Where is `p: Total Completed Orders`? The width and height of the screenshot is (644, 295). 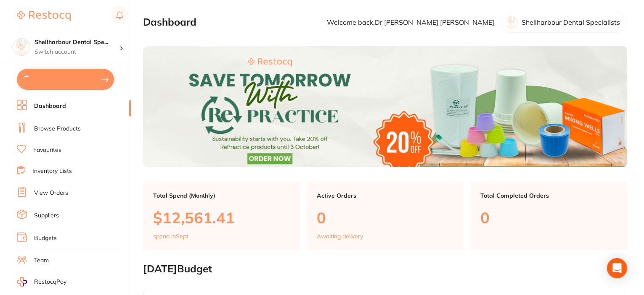 p: Total Completed Orders is located at coordinates (548, 196).